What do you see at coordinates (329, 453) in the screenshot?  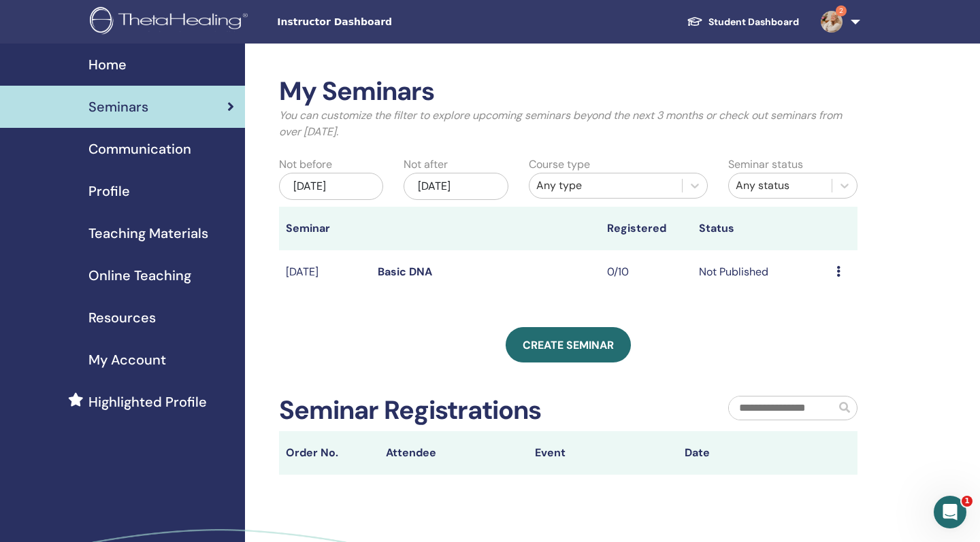 I see `th: Order No.` at bounding box center [329, 453].